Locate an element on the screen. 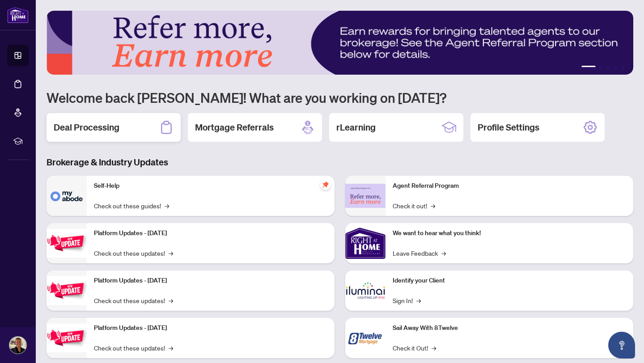 The image size is (644, 363). button: 2 is located at coordinates (602, 67).